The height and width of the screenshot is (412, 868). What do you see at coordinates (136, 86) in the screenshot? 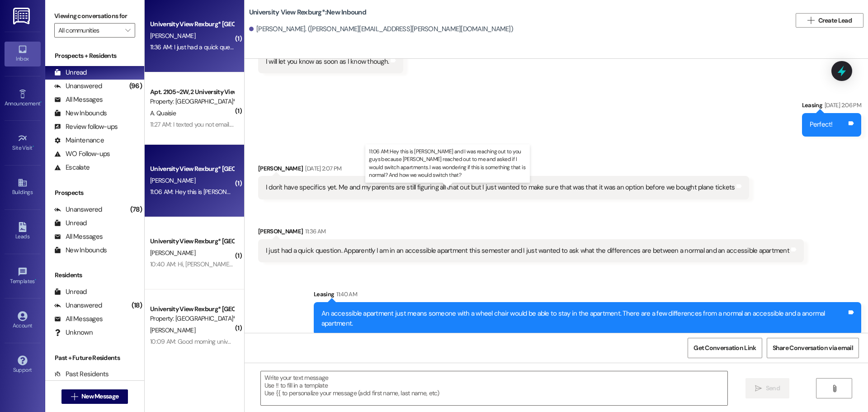
I see `div: (96)` at bounding box center [136, 86].